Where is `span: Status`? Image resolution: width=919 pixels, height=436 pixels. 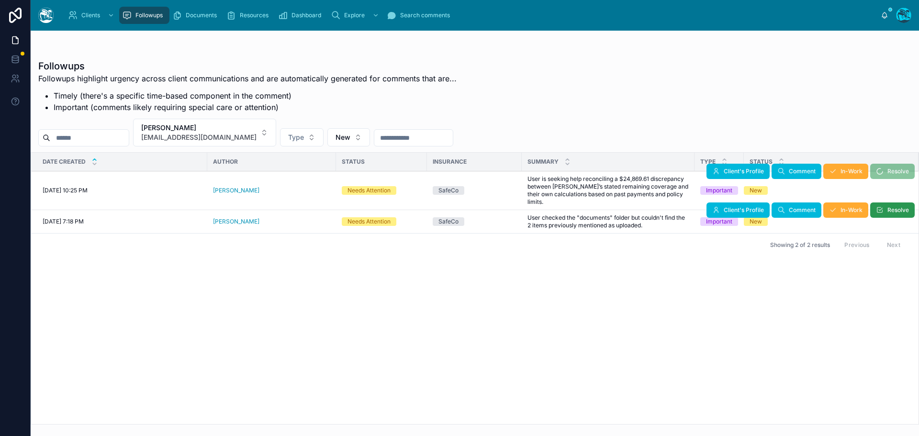
span: Status is located at coordinates (353, 162).